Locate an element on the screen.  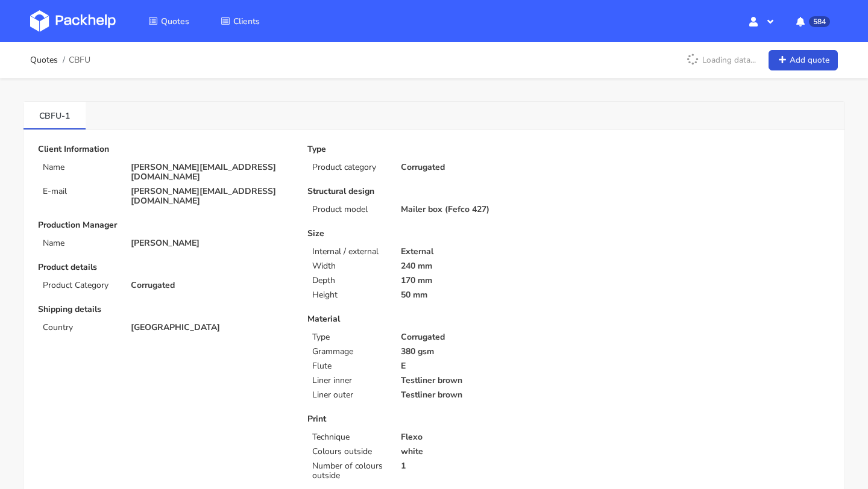
nav: breadcrumb is located at coordinates (60, 60).